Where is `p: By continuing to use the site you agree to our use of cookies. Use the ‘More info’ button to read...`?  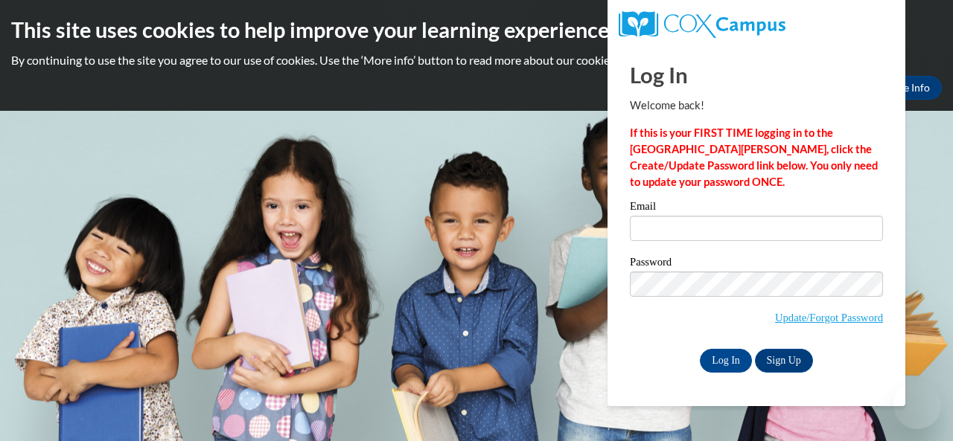 p: By continuing to use the site you agree to our use of cookies. Use the ‘More info’ button to read... is located at coordinates (476, 60).